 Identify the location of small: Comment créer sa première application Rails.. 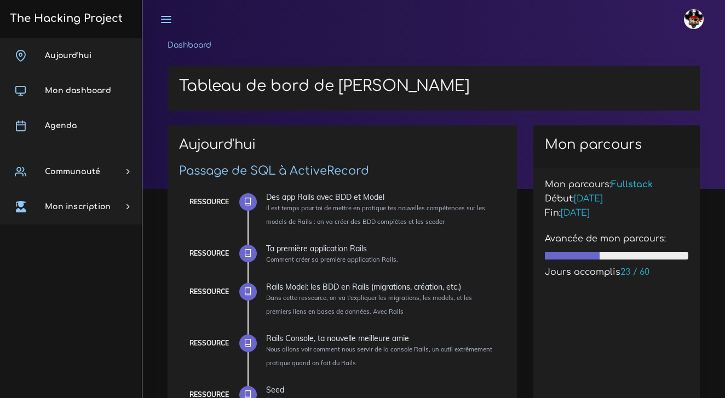
(332, 260).